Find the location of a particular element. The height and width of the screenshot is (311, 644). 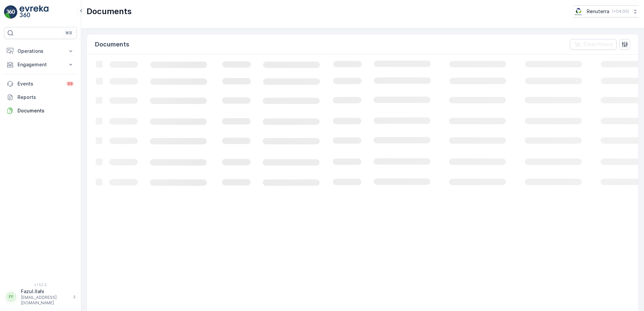

p: 99 is located at coordinates (70, 84).